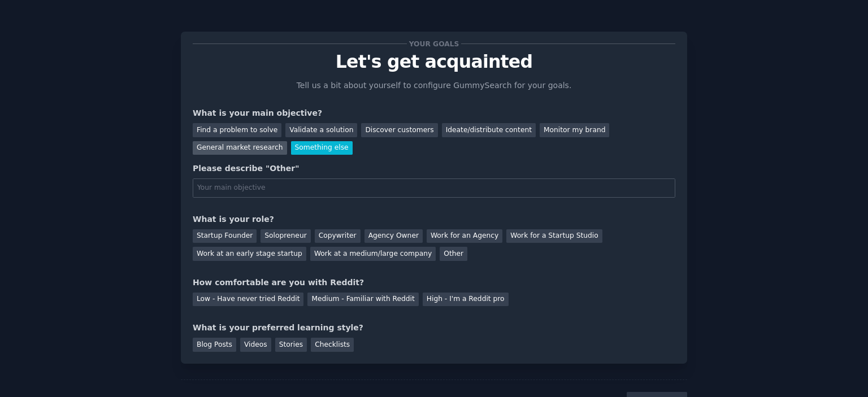 This screenshot has width=868, height=397. What do you see at coordinates (249, 253) in the screenshot?
I see `div: Work at an early stage startup` at bounding box center [249, 253].